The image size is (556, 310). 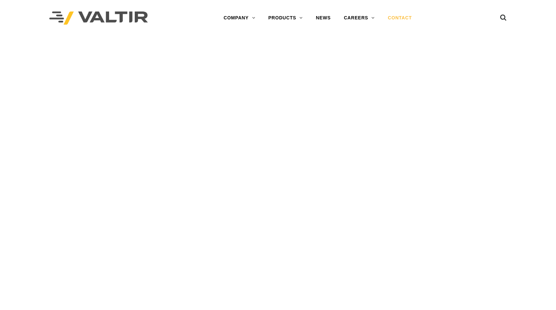 I want to click on a: NEWS, so click(x=323, y=18).